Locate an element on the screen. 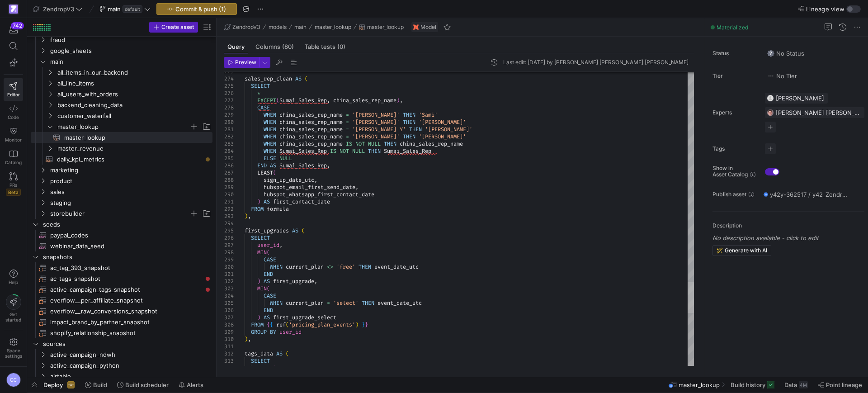 The image size is (868, 393). span: CASE is located at coordinates (270, 296).